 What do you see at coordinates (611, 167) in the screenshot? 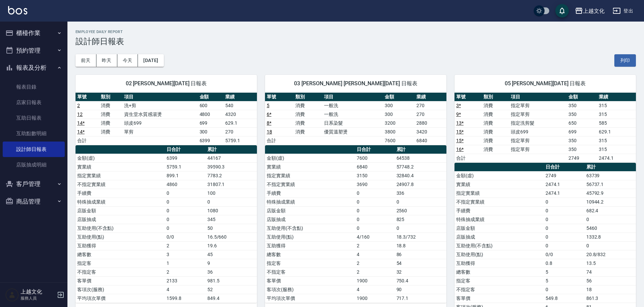
I see `th: 累計` at bounding box center [611, 167].